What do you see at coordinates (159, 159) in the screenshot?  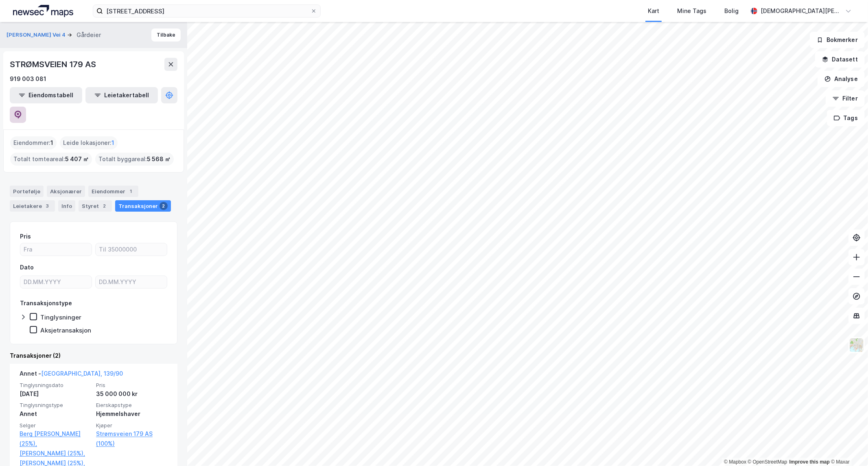 I see `span: 5 568 ㎡` at bounding box center [159, 159].